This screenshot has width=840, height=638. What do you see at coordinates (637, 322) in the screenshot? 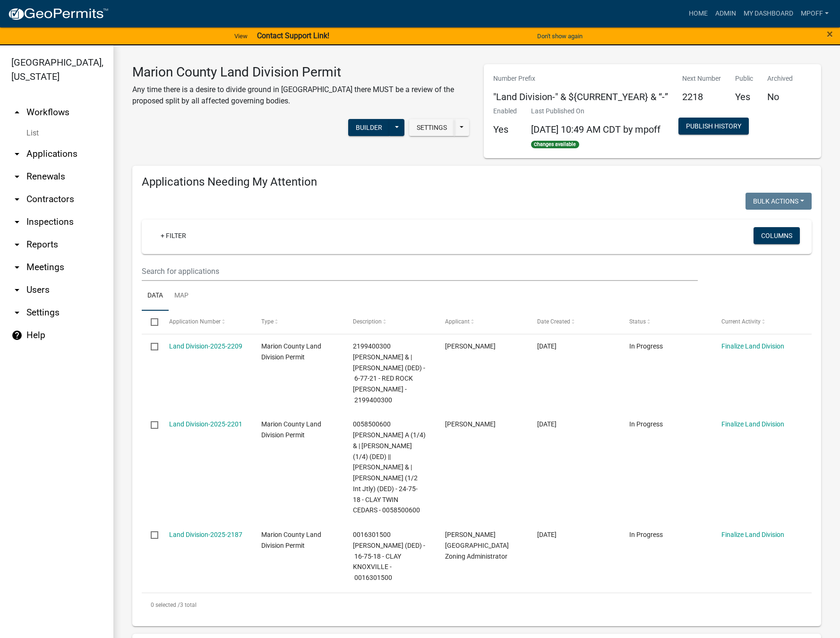
I see `span: Status` at bounding box center [637, 322].